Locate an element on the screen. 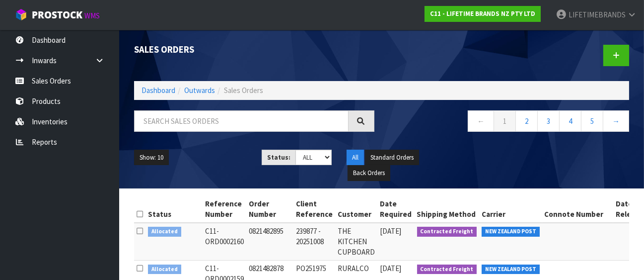  td: 239877 - 20251008 is located at coordinates (315, 241).